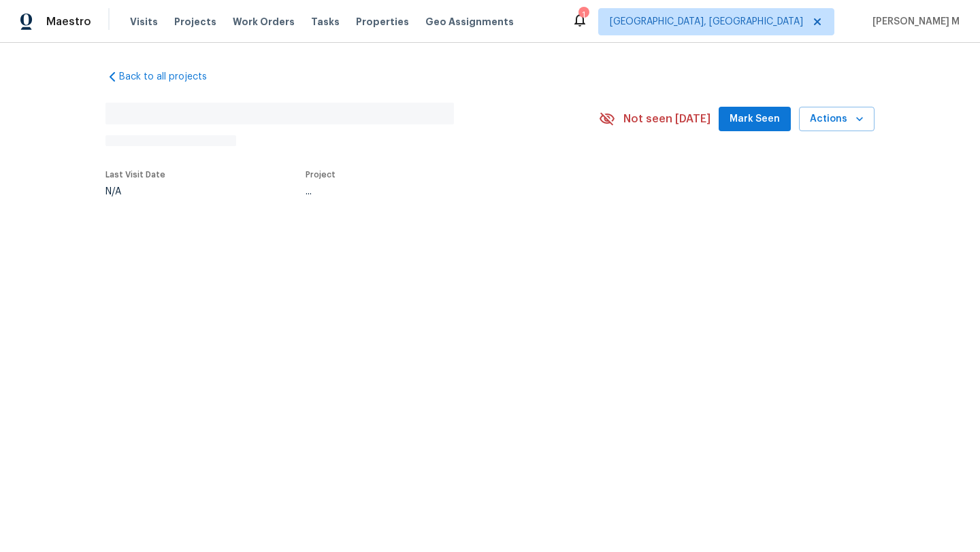 The height and width of the screenshot is (552, 980). I want to click on button: Actions, so click(837, 119).